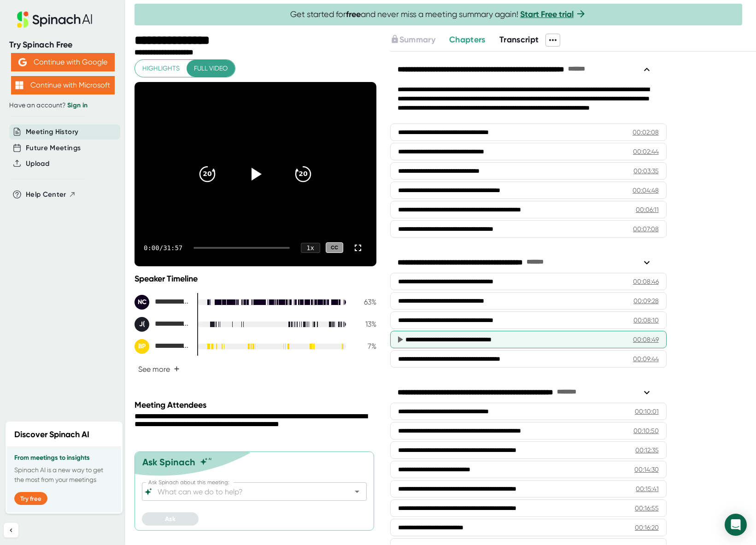  I want to click on span: Highlights, so click(161, 68).